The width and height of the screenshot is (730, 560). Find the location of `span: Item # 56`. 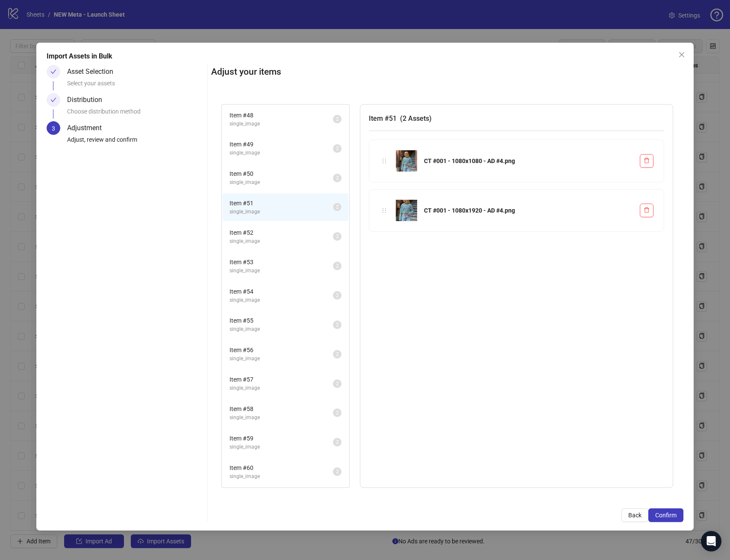

span: Item # 56 is located at coordinates (281, 350).